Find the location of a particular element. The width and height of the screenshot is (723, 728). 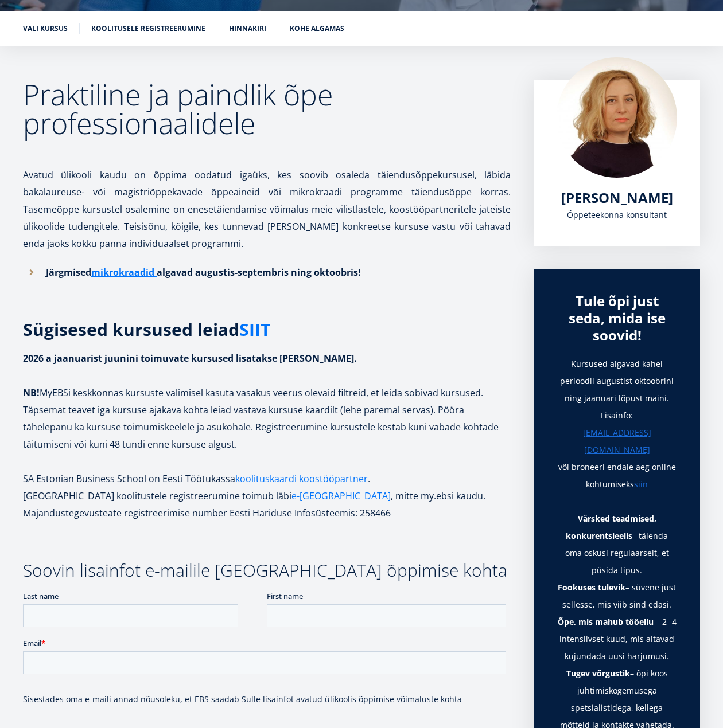

li: – 2 -4 intensiivset kuud, mis aitavad kujundada uusi harjumusi. is located at coordinates (617, 639).